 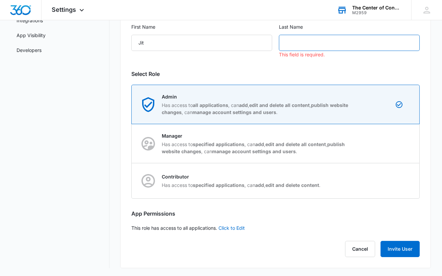 I want to click on a: Developers, so click(x=29, y=50).